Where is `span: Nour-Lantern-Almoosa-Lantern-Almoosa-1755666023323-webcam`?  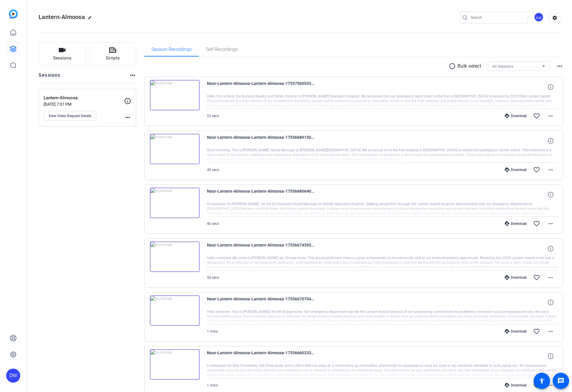 span: Nour-Lantern-Almoosa-Lantern-Almoosa-1755666023323-webcam is located at coordinates (261, 356).